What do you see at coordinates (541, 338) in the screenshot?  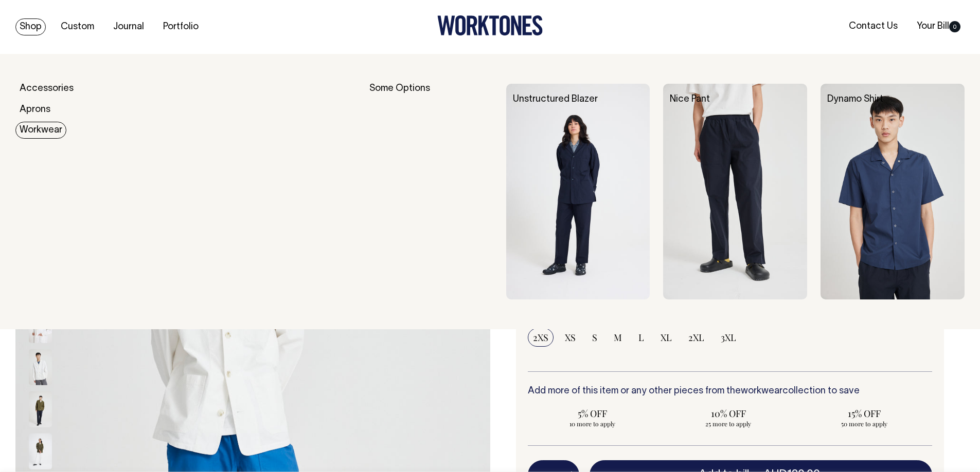 I see `span: 2XS` at bounding box center [541, 338].